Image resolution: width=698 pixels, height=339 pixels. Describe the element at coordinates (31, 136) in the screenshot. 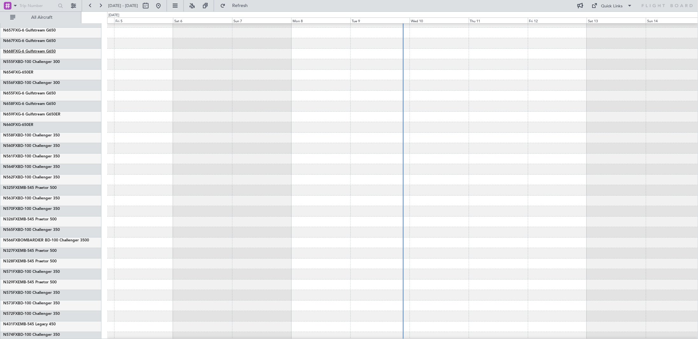

I see `a: N558FXBD-100 Challenger 350` at that location.